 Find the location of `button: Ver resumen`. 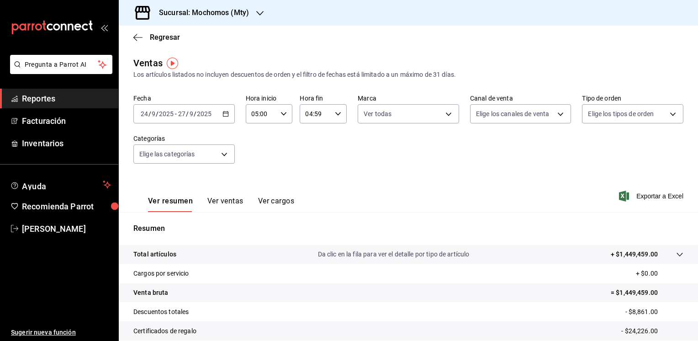

button: Ver resumen is located at coordinates (170, 204).